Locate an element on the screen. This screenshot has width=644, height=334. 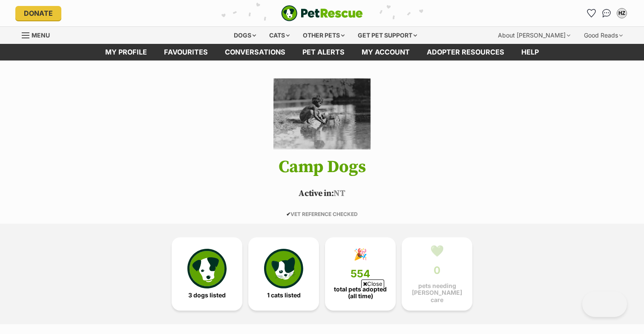
a: Menu is located at coordinates (39, 34).